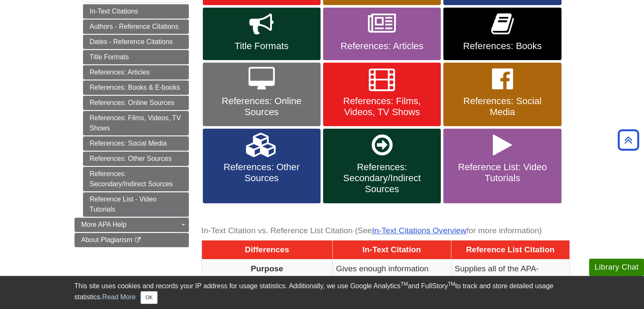  What do you see at coordinates (149, 298) in the screenshot?
I see `button: Close` at bounding box center [149, 298].